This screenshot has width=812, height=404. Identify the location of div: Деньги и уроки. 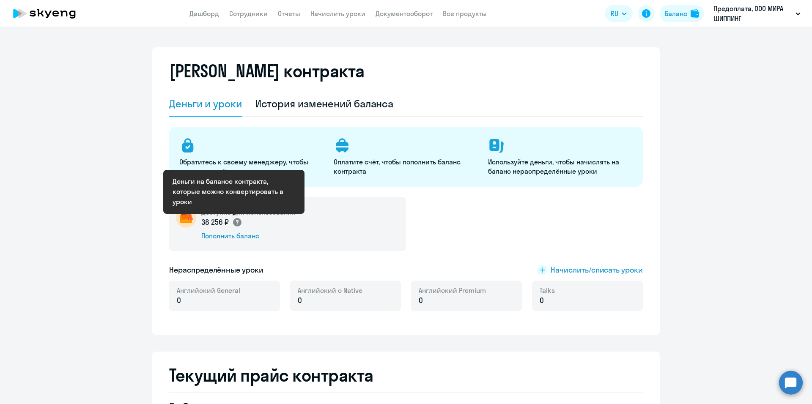
(205, 104).